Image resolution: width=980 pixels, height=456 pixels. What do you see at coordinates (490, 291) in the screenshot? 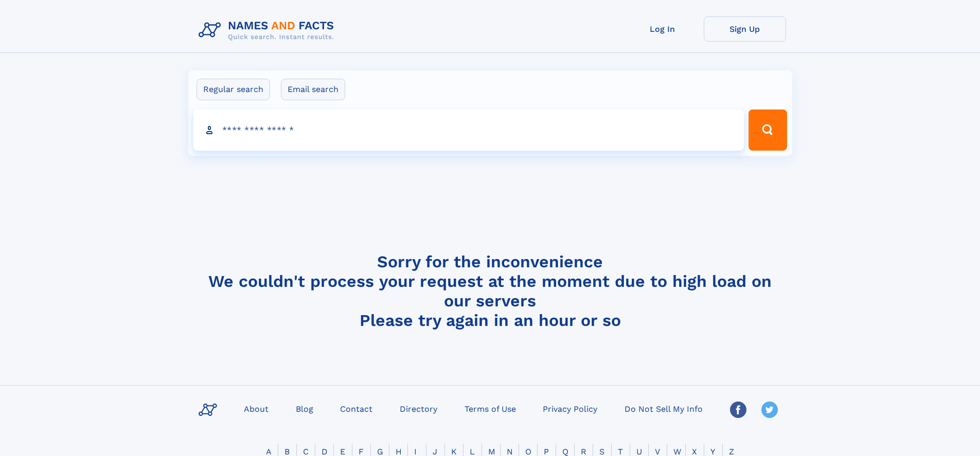
I see `h4: Sorry for the inconvenience We couldn't process your request at the moment due to high load on ou...` at bounding box center [490, 291].